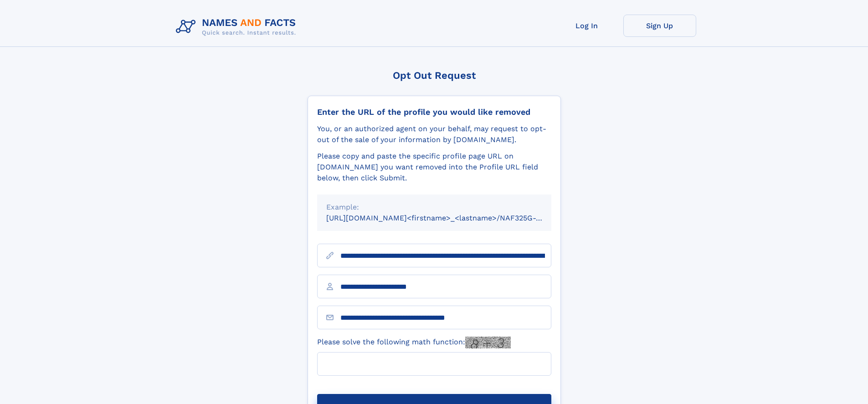  Describe the element at coordinates (413, 342) in the screenshot. I see `label: Please solve the following math function:` at that location.